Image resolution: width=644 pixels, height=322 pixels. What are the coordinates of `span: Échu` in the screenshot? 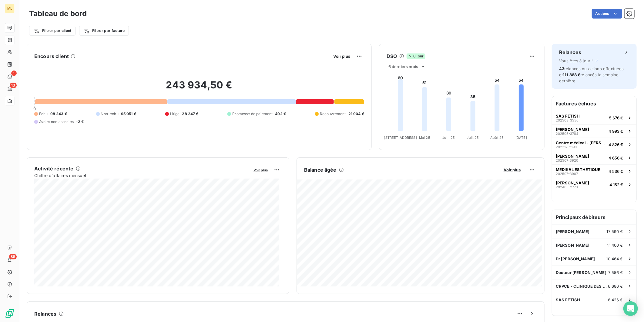 It's located at (43, 114).